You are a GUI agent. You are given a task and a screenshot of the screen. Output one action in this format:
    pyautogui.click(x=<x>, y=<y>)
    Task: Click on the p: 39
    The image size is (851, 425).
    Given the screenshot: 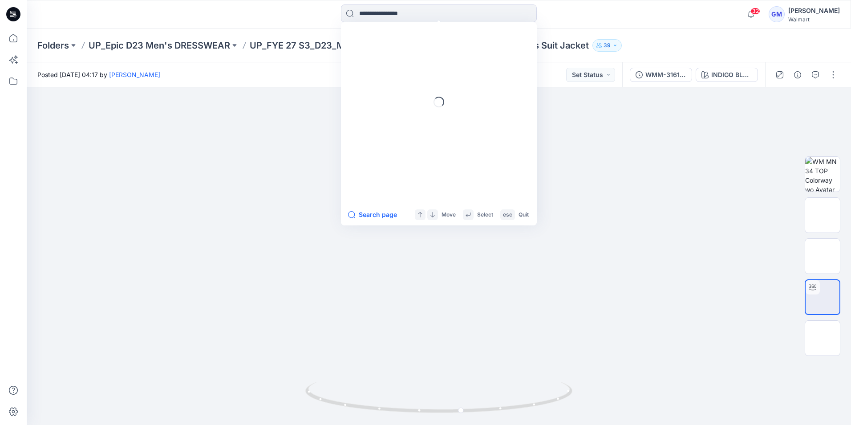 What is the action you would take?
    pyautogui.click(x=607, y=45)
    